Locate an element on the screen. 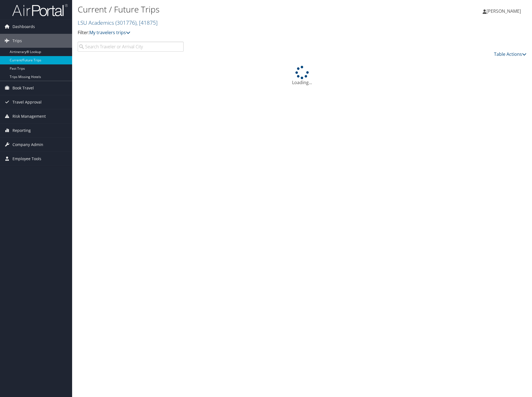 This screenshot has width=532, height=397. span: Travel Approval is located at coordinates (27, 102).